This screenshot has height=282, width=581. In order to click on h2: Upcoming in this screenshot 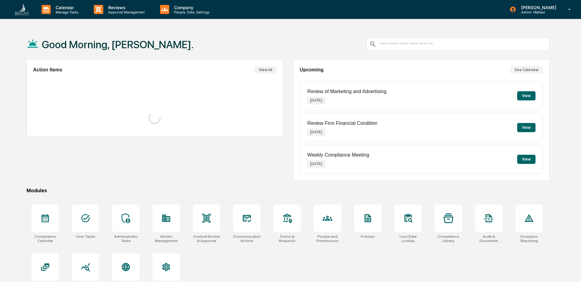, I will do `click(311, 70)`.